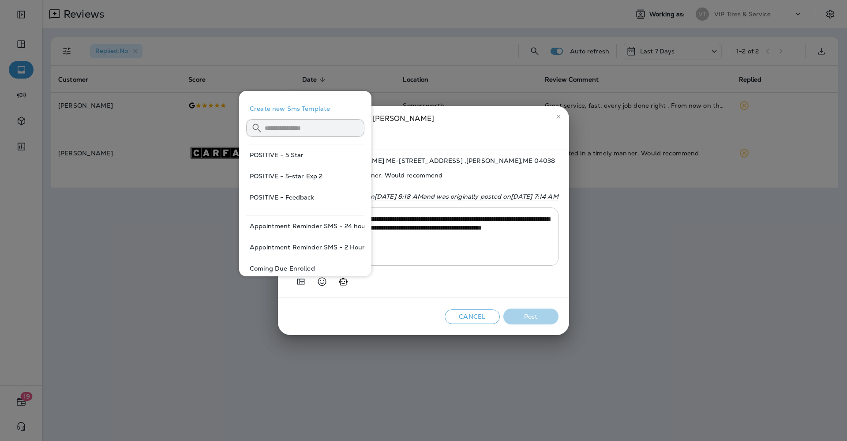 This screenshot has height=441, width=847. What do you see at coordinates (305, 226) in the screenshot?
I see `button: Appointment Reminder SMS - 24 hours` at bounding box center [305, 226].